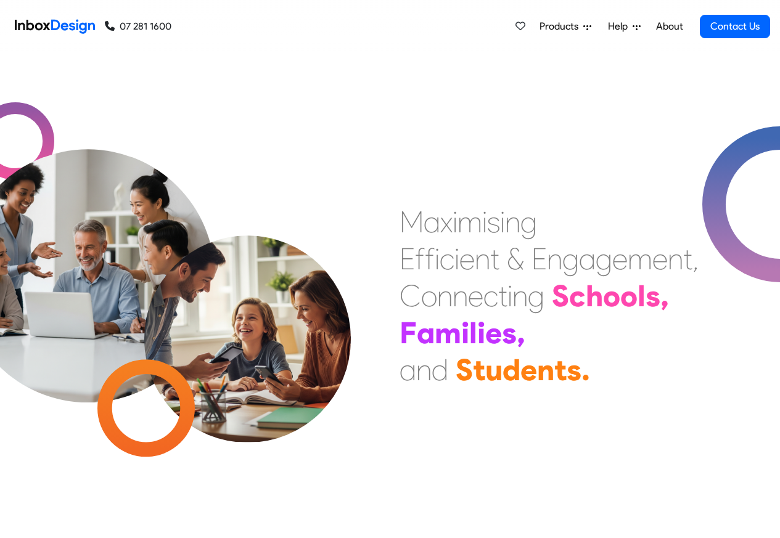  Describe the element at coordinates (446, 222) in the screenshot. I see `div: x` at that location.